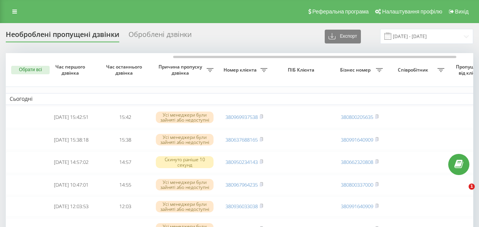 This screenshot has height=227, width=479. What do you see at coordinates (160, 36) in the screenshot?
I see `div: Оброблені дзвінки` at bounding box center [160, 36].